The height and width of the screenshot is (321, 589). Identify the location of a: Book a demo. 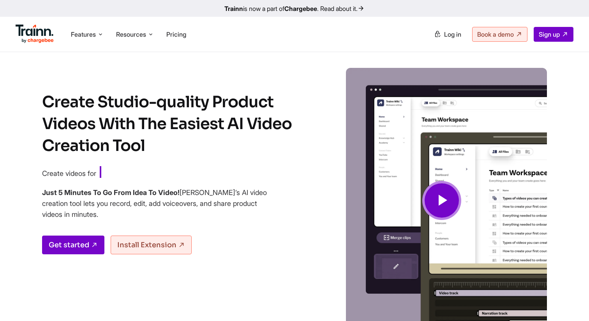
(500, 34).